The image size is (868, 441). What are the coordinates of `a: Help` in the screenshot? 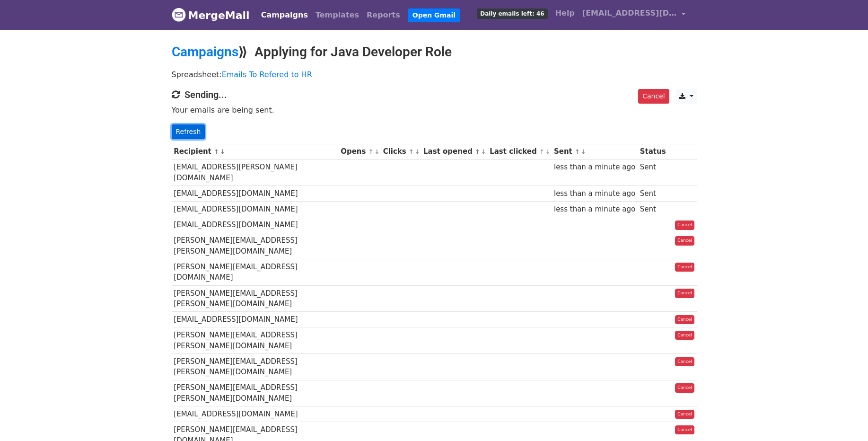 It's located at (565, 13).